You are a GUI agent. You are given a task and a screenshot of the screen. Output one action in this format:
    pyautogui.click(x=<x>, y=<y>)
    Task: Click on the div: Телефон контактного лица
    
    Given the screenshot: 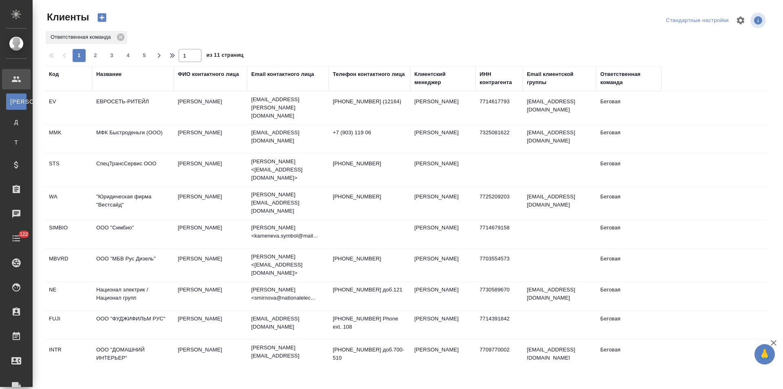 What is the action you would take?
    pyautogui.click(x=369, y=74)
    